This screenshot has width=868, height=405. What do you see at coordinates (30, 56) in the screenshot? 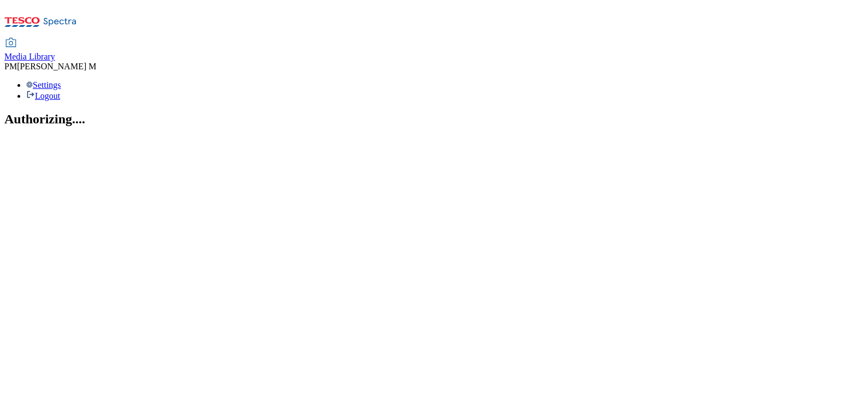
I see `span: Media Library` at bounding box center [30, 56].